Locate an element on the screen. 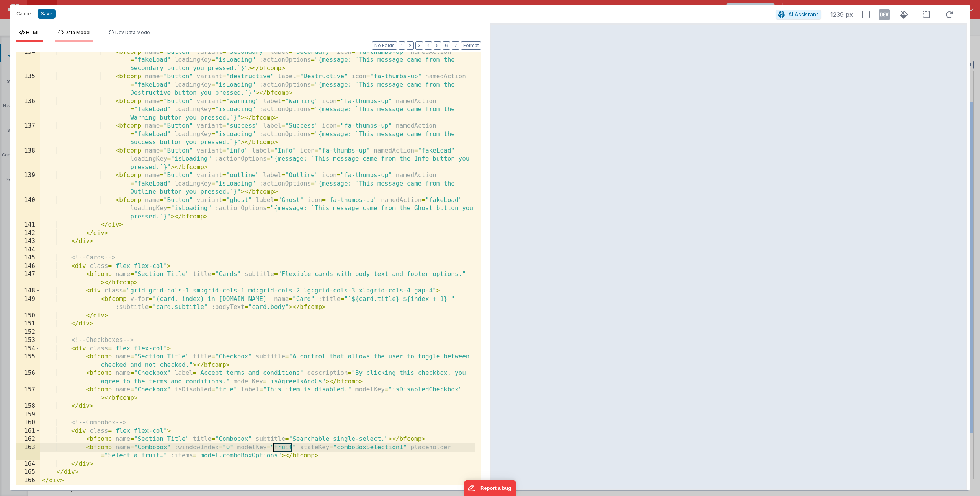  div: 145 is located at coordinates (28, 258).